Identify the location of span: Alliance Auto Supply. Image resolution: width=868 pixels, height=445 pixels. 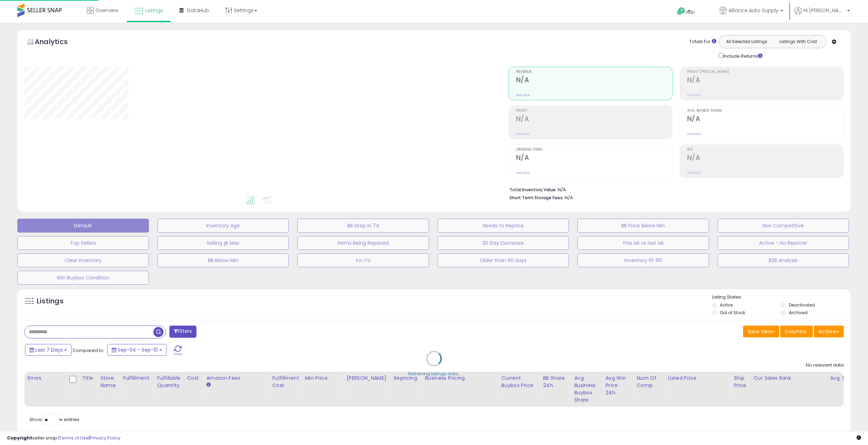
(753, 10).